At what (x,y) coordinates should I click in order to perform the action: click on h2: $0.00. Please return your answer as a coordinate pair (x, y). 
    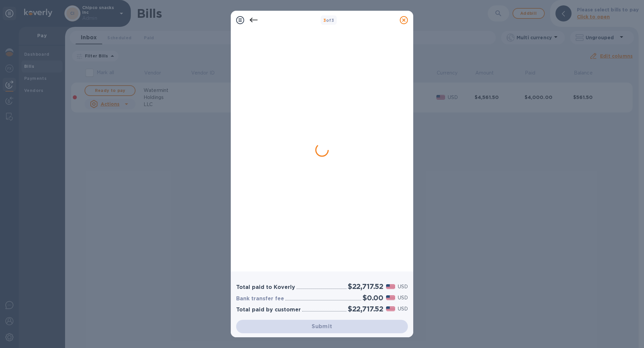
    Looking at the image, I should click on (373, 298).